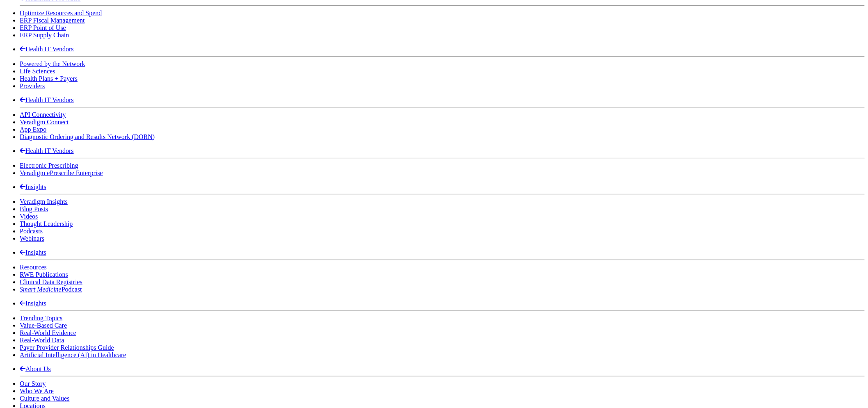 The image size is (868, 408). Describe the element at coordinates (61, 173) in the screenshot. I see `a: Veradigm ePrescribe Enterprise` at that location.